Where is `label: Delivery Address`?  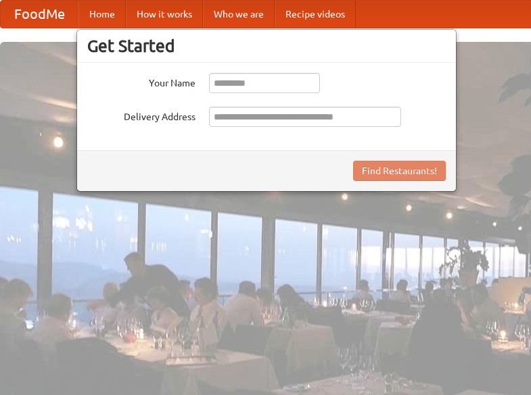 label: Delivery Address is located at coordinates (141, 115).